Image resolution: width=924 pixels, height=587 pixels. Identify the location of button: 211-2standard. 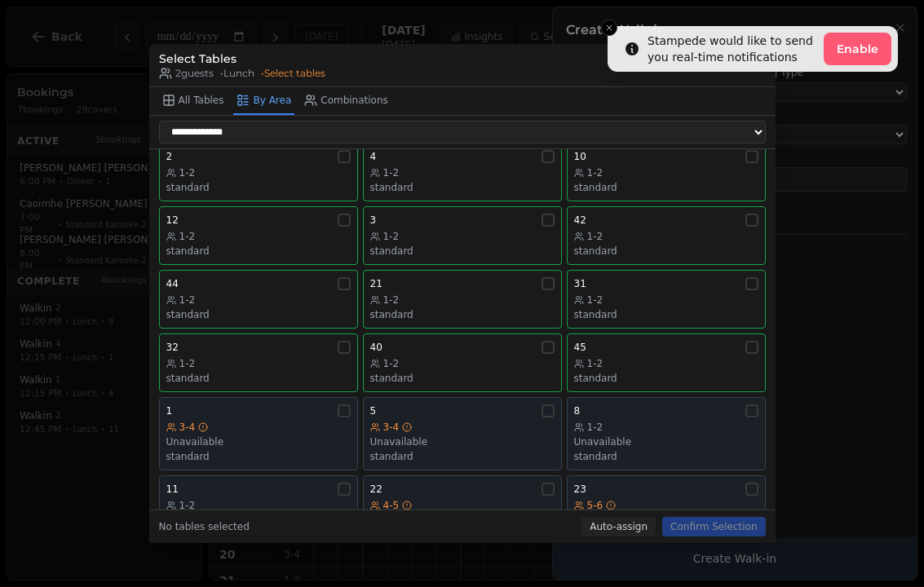
(463, 299).